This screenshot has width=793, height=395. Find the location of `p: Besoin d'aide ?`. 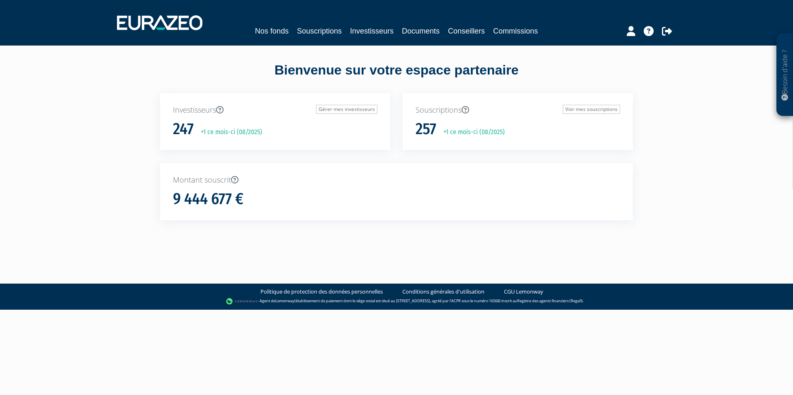

p: Besoin d'aide ? is located at coordinates (784, 75).